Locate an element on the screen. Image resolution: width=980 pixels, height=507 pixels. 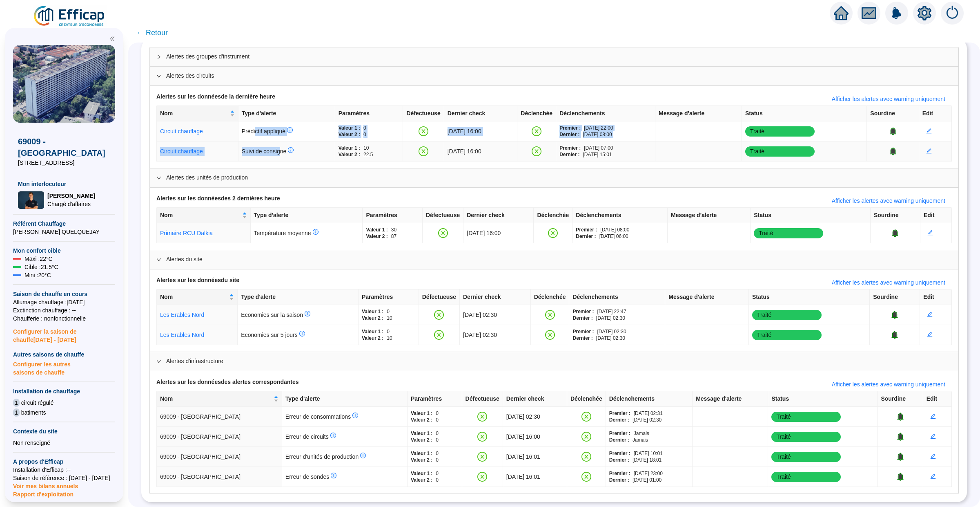
a: Primaire RCU Dalkia is located at coordinates (187, 233).